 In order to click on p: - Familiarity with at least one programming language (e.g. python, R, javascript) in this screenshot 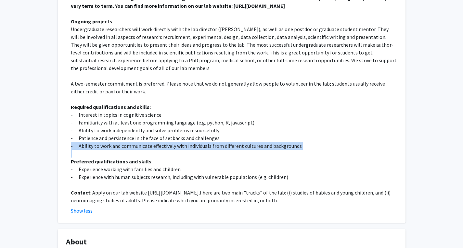, I will do `click(234, 123)`.